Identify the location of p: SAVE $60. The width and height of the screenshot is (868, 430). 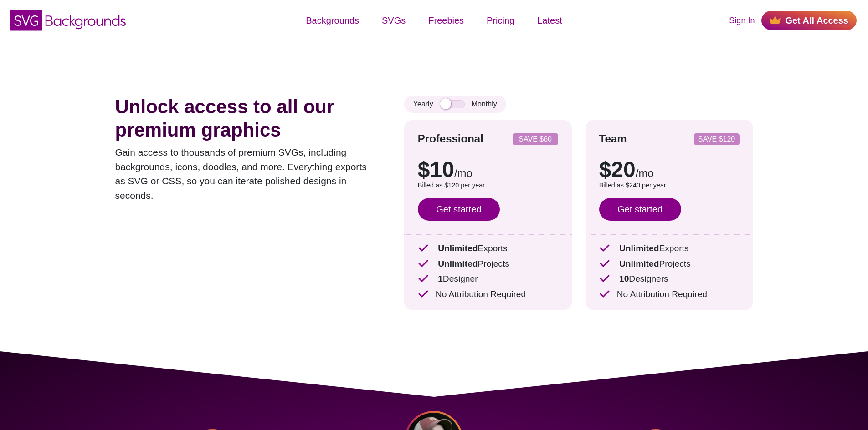
(535, 140).